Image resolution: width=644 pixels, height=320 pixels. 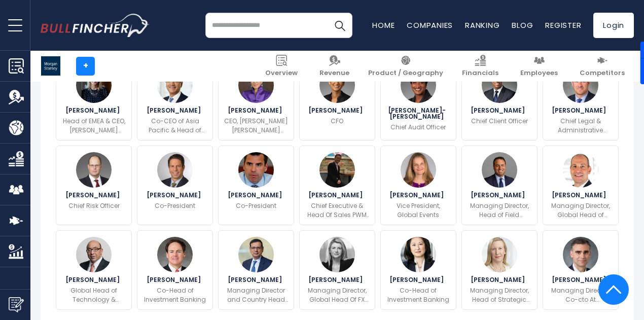 I want to click on p: Vice President, Global Events, so click(x=419, y=210).